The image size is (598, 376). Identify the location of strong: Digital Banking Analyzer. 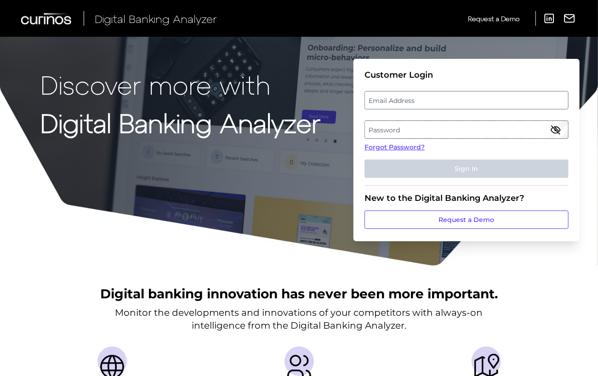
(180, 122).